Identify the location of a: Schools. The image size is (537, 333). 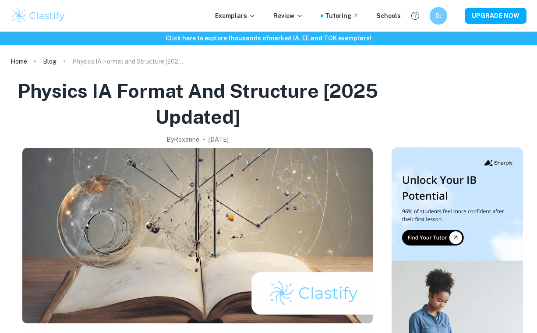
(389, 16).